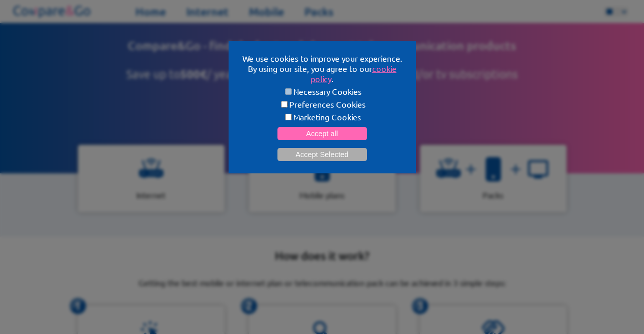 This screenshot has height=334, width=644. What do you see at coordinates (284, 104) in the screenshot?
I see `input: Preferences Cookies` at bounding box center [284, 104].